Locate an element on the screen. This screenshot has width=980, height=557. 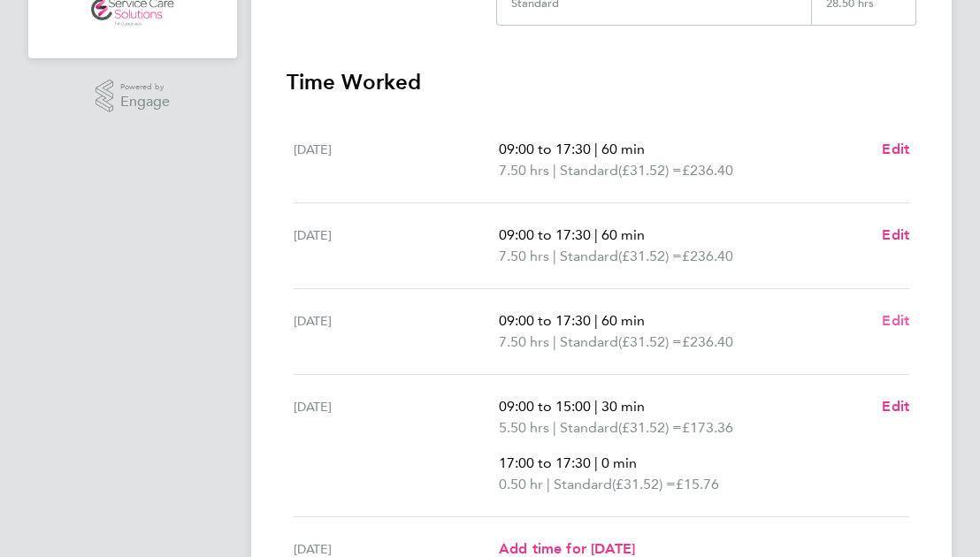
span: 0.50 hr is located at coordinates (521, 484).